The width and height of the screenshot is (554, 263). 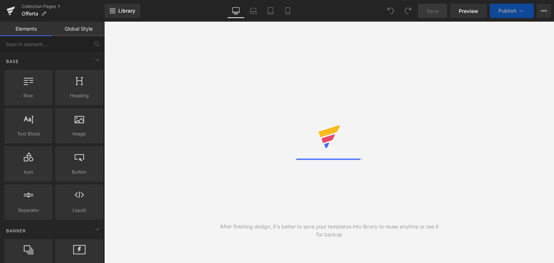 I want to click on span: Base, so click(x=12, y=61).